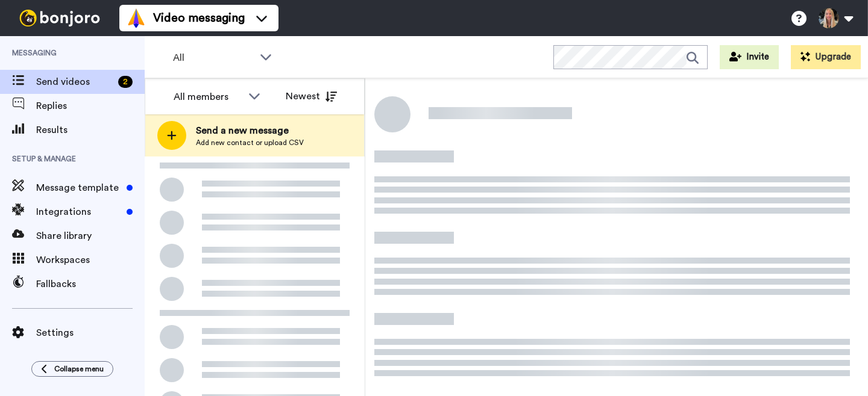 The width and height of the screenshot is (868, 396). What do you see at coordinates (125, 82) in the screenshot?
I see `div: 2` at bounding box center [125, 82].